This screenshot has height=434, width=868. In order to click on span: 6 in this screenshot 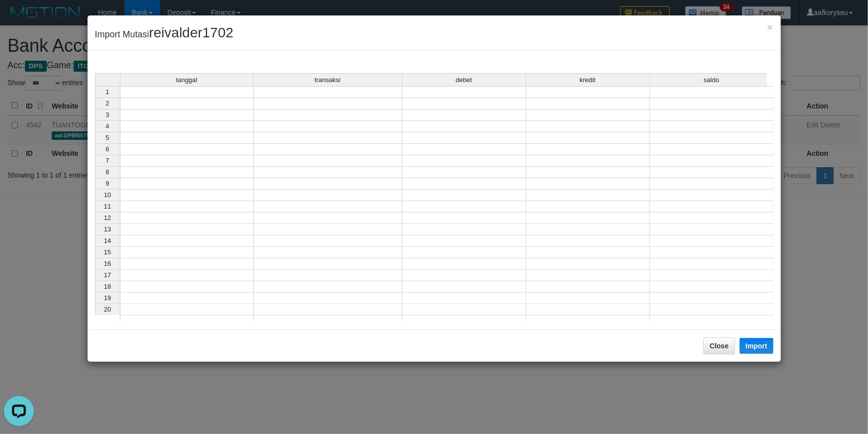, I will do `click(107, 149)`.